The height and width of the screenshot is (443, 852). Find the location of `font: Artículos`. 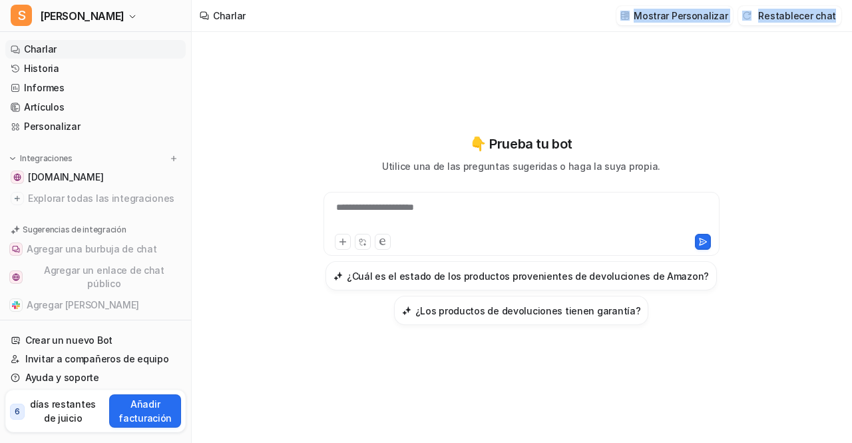

font: Artículos is located at coordinates (44, 107).